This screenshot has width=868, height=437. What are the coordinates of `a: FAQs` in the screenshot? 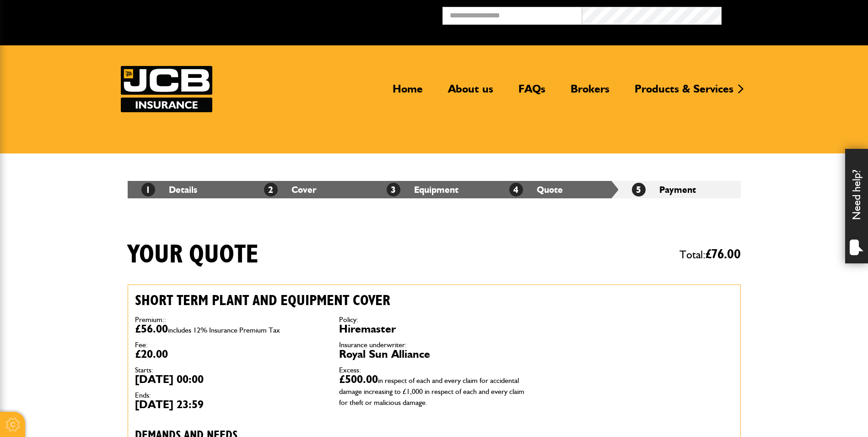 It's located at (532, 93).